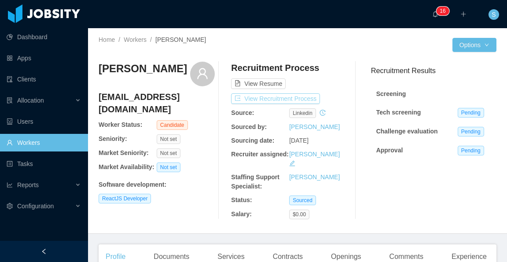  I want to click on span: linkedin, so click(303, 113).